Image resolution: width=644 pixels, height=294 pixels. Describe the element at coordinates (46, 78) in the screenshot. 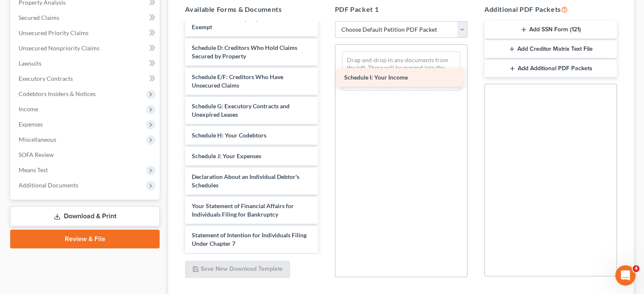

I see `span: Executory Contracts` at that location.